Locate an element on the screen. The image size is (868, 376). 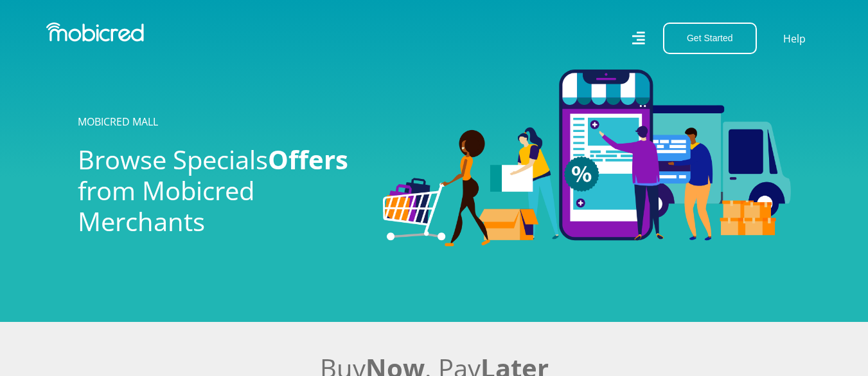
a: Help is located at coordinates (794, 39).